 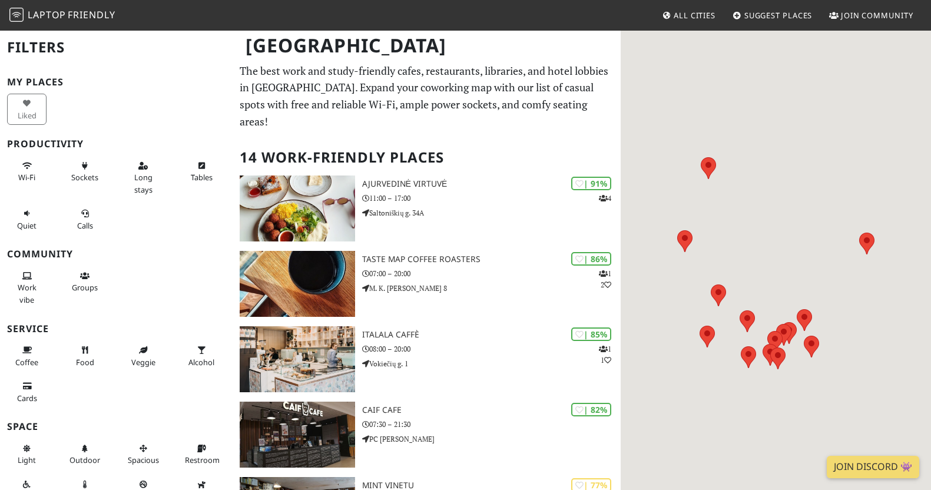 I want to click on img: LaptopFriendly, so click(x=16, y=15).